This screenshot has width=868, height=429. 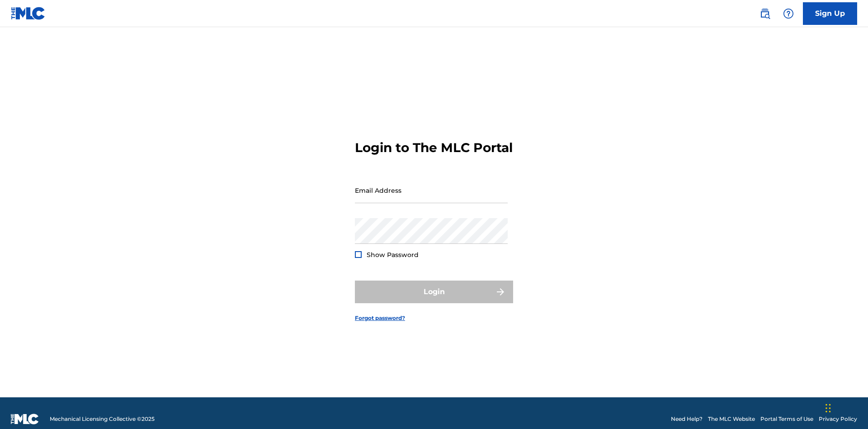 What do you see at coordinates (787, 418) in the screenshot?
I see `a: Portal Terms of Use` at bounding box center [787, 418].